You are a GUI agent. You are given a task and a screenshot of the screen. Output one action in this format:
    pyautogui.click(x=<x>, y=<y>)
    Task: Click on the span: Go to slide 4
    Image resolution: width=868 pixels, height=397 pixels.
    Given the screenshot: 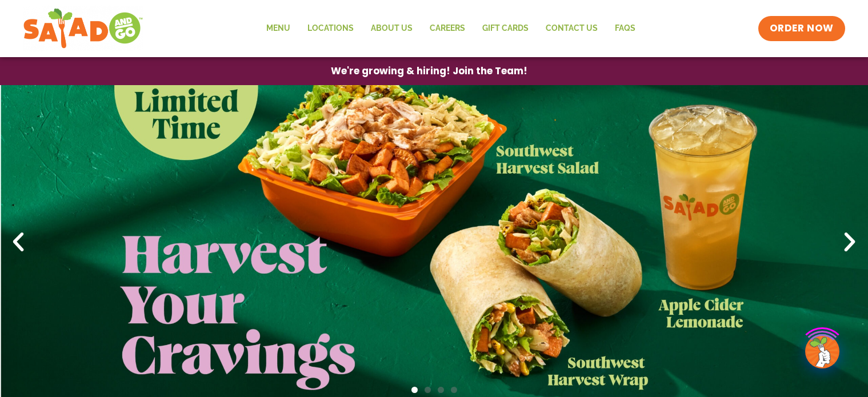 What is the action you would take?
    pyautogui.click(x=454, y=389)
    